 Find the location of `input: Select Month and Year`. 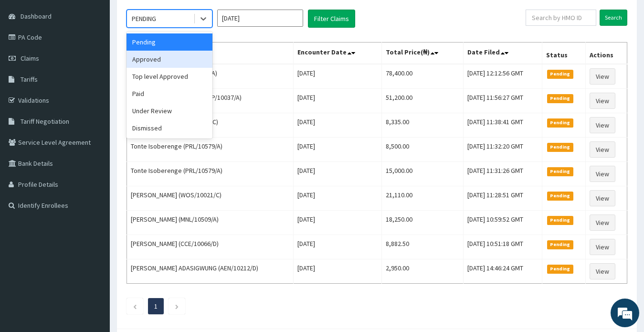

input: Select Month and Year is located at coordinates (260, 18).